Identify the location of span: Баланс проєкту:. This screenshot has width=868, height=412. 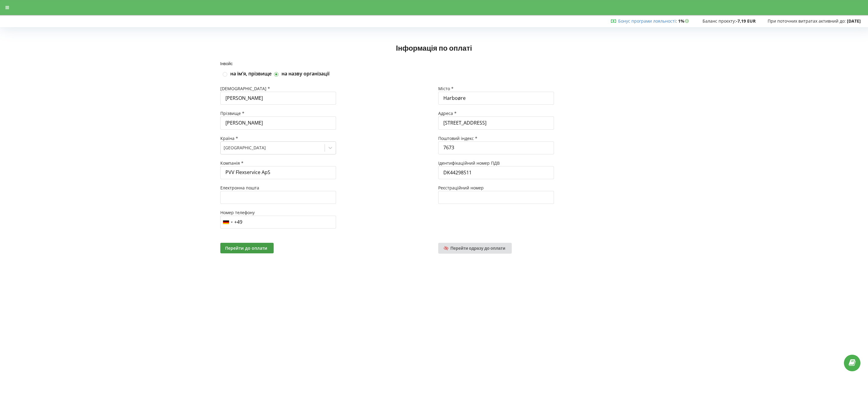
(719, 21).